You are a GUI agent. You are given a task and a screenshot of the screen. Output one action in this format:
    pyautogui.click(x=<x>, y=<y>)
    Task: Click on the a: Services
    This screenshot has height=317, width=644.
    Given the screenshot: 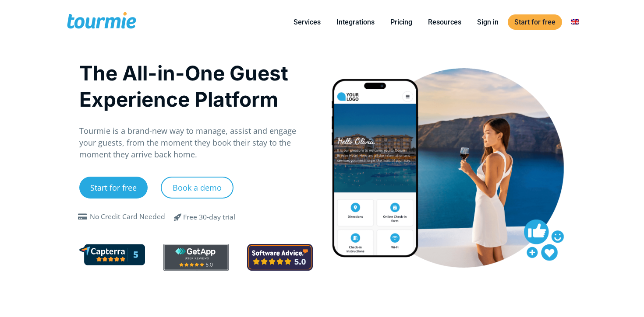 What is the action you would take?
    pyautogui.click(x=307, y=22)
    